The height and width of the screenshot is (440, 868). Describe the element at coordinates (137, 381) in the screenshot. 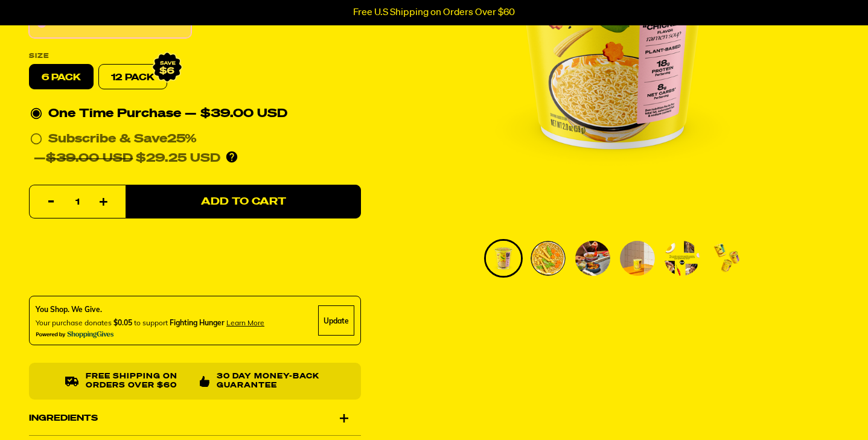

I see `p: Free shipping on orders over $60` at that location.